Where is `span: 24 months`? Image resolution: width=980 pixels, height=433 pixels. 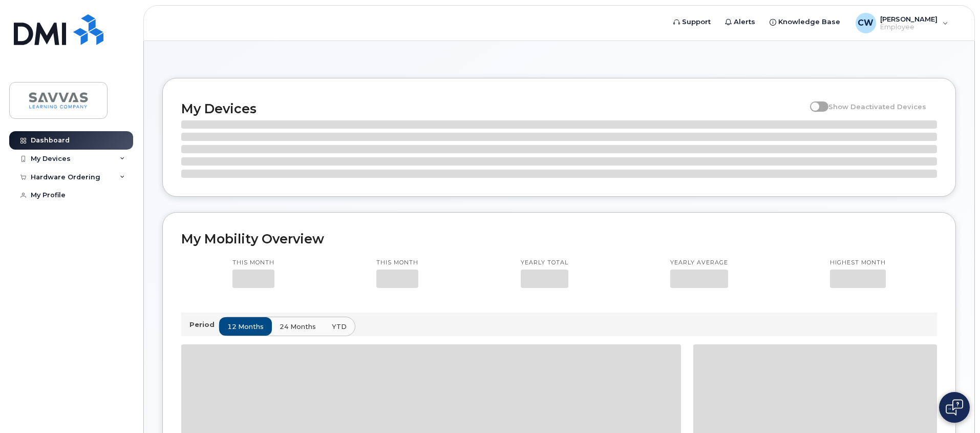 span: 24 months is located at coordinates (297, 326).